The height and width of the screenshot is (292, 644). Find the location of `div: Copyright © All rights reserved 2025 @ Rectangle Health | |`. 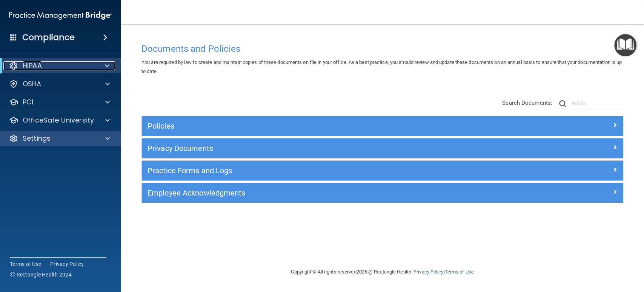

div: Copyright © All rights reserved 2025 @ Rectangle Health | | is located at coordinates (382, 272).